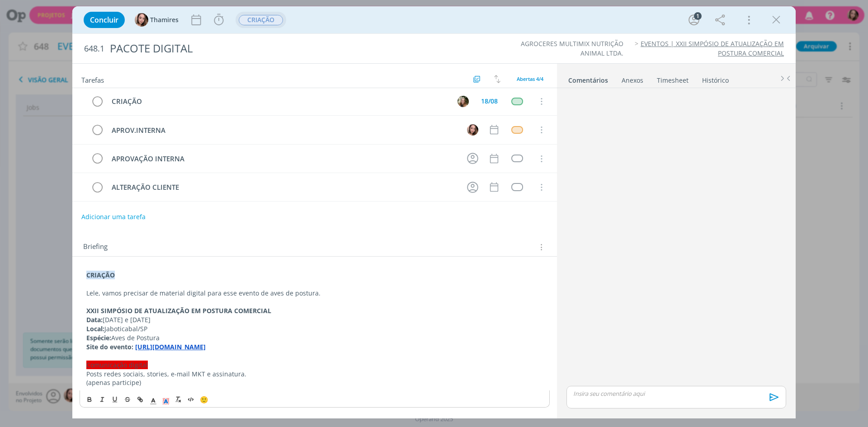  Describe the element at coordinates (490, 102) in the screenshot. I see `div: 18/08` at that location.